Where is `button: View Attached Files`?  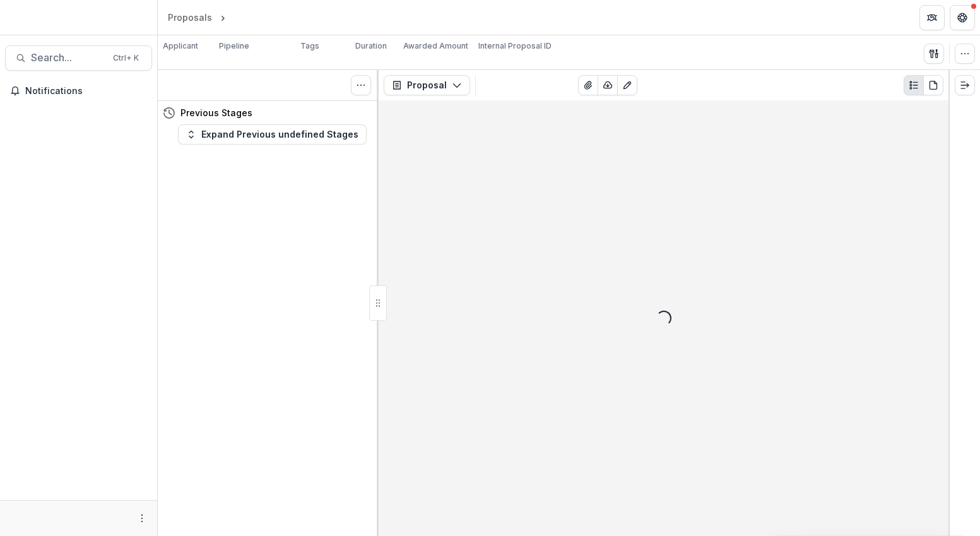 button: View Attached Files is located at coordinates (588, 85).